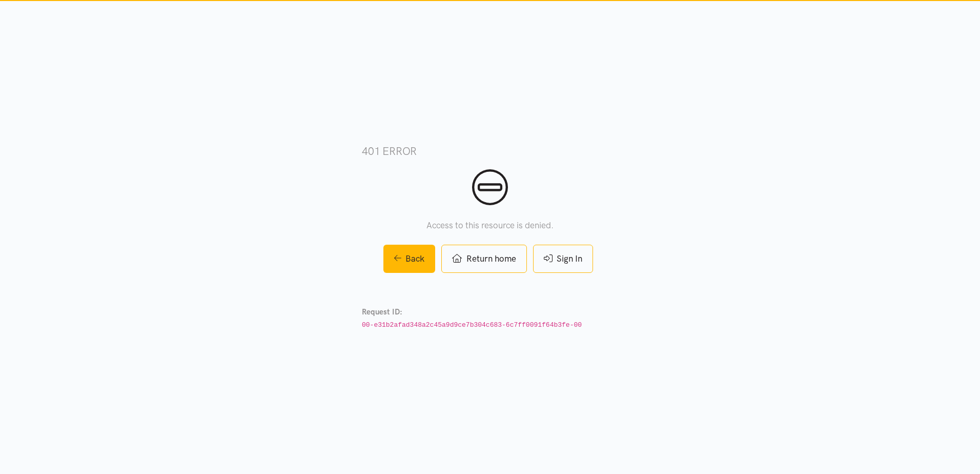  I want to click on strong: Request ID:, so click(382, 312).